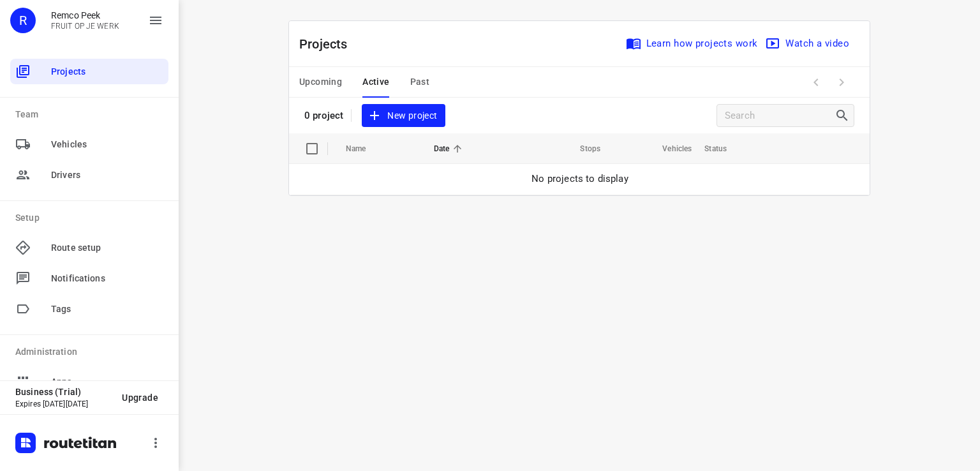 This screenshot has height=471, width=980. Describe the element at coordinates (89, 381) in the screenshot. I see `div: Apps` at that location.